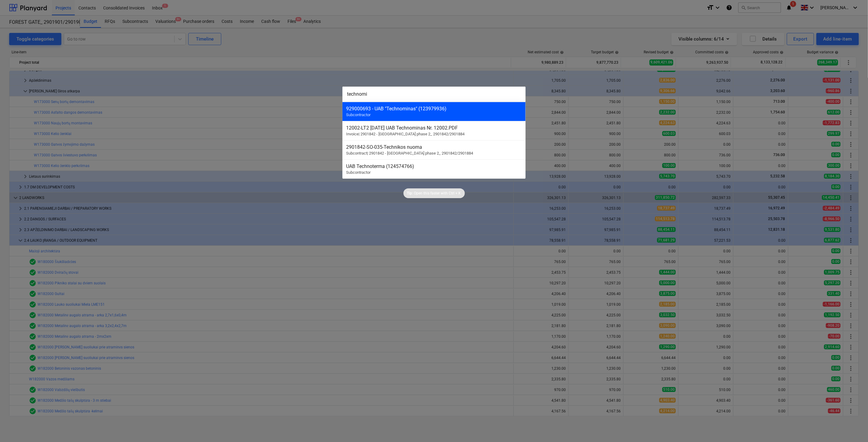 This screenshot has height=442, width=868. I want to click on p: Ctrl + K, so click(455, 193).